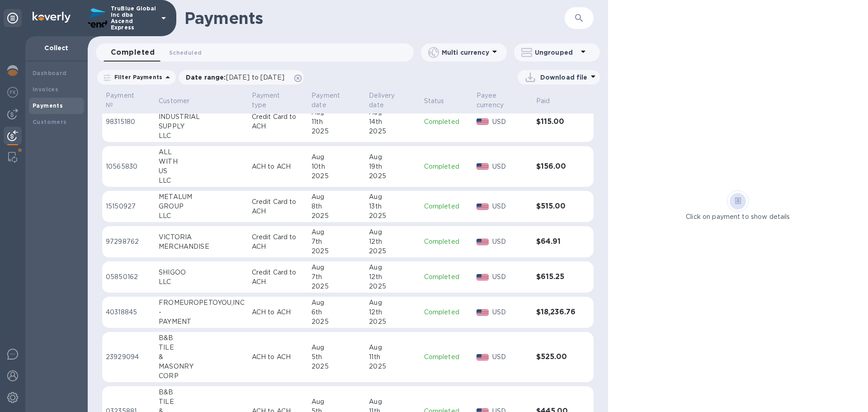  I want to click on span: Paid, so click(549, 101).